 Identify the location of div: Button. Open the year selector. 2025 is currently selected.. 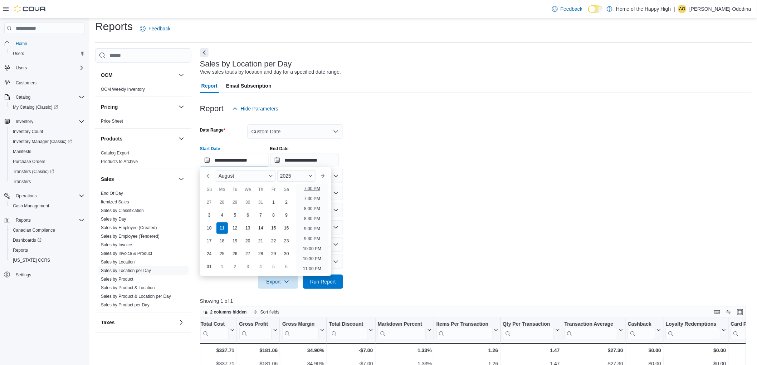
(296, 176).